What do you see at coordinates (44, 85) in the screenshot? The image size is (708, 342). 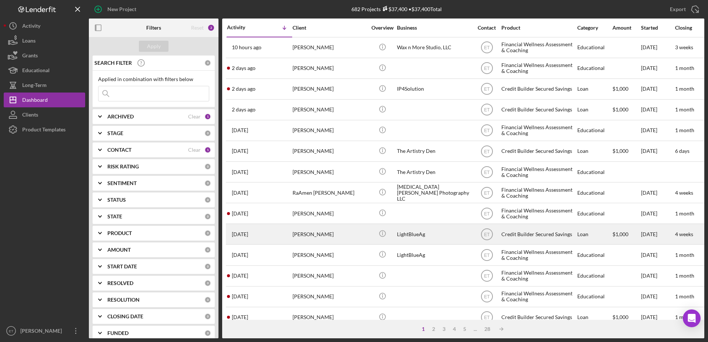 I see `button: Long-Term` at bounding box center [44, 85].